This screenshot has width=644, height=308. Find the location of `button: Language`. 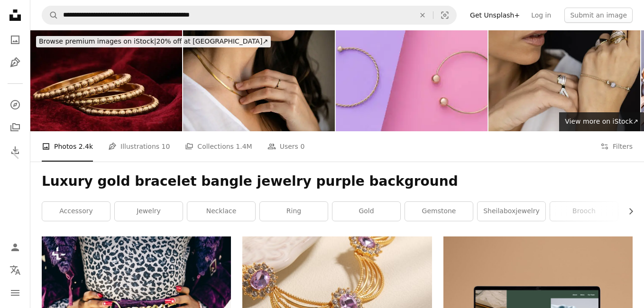

button: Language is located at coordinates (15, 271).